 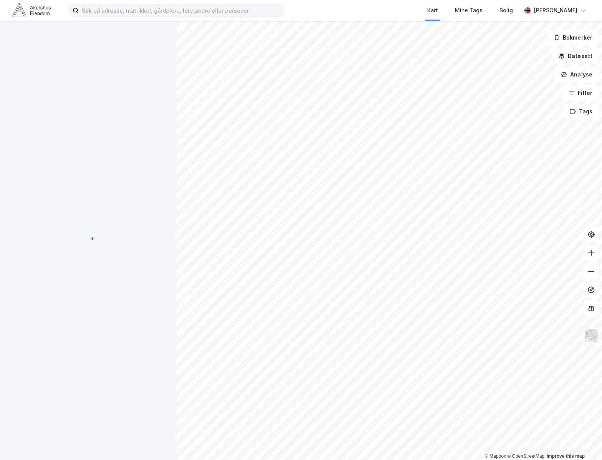 What do you see at coordinates (432, 10) in the screenshot?
I see `div: Kart` at bounding box center [432, 10].